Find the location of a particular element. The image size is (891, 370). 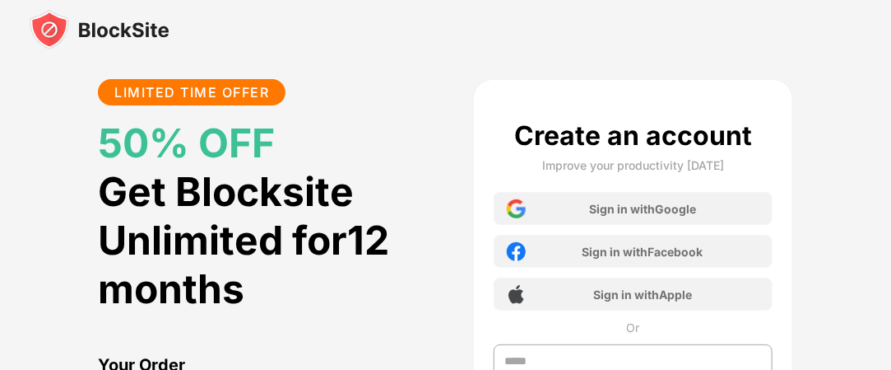

img: apple-icon.png is located at coordinates (516, 294).